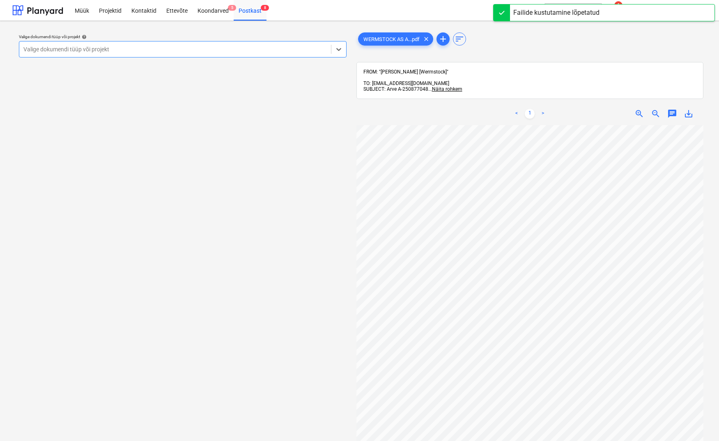 The width and height of the screenshot is (719, 441). I want to click on span: sort, so click(460, 39).